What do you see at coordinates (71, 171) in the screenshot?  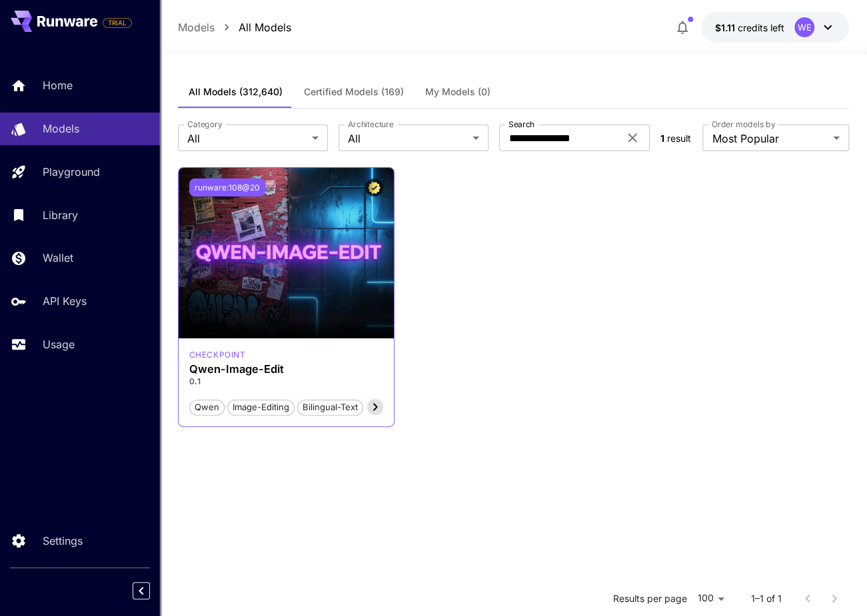 I see `p: Playground` at bounding box center [71, 171].